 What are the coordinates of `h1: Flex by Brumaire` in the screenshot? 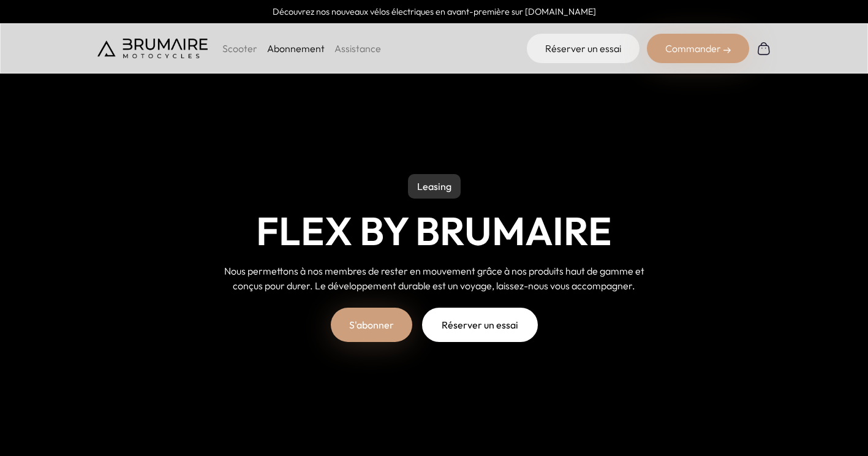 It's located at (434, 231).